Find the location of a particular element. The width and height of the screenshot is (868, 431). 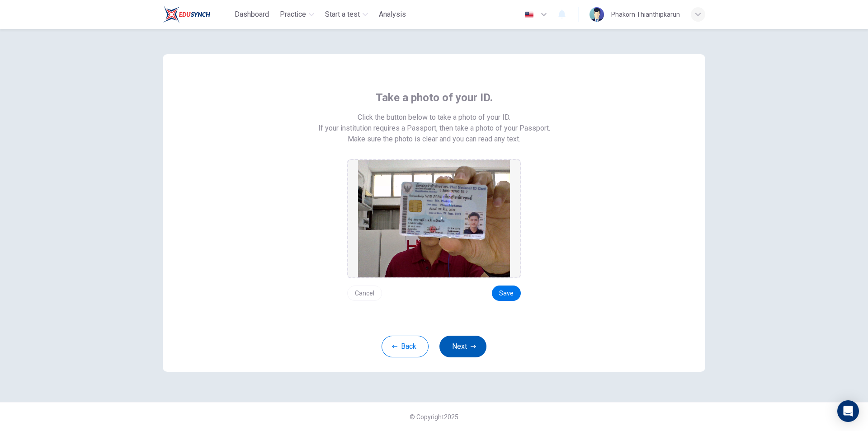

span: Analysis is located at coordinates (392, 14).